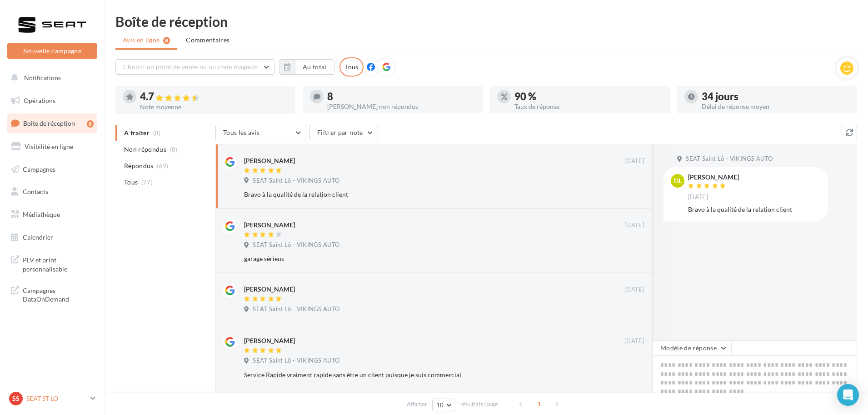 The image size is (868, 415). Describe the element at coordinates (415, 259) in the screenshot. I see `div: garage sérieus` at that location.